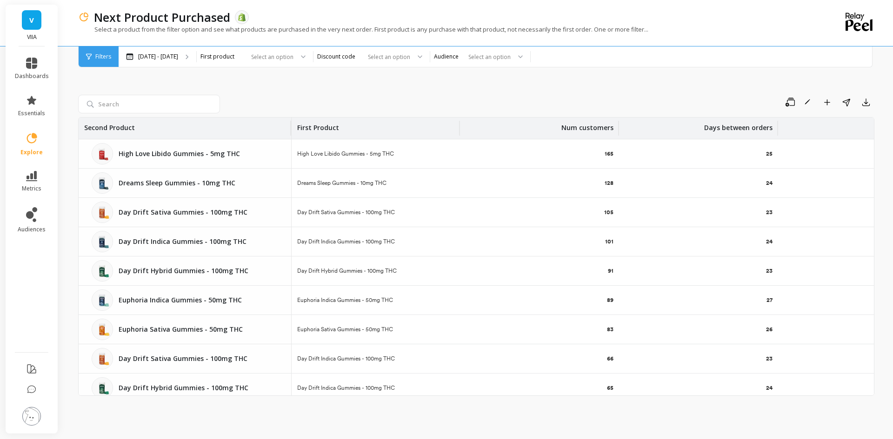 This screenshot has height=439, width=893. Describe the element at coordinates (610, 388) in the screenshot. I see `p: 65` at that location.